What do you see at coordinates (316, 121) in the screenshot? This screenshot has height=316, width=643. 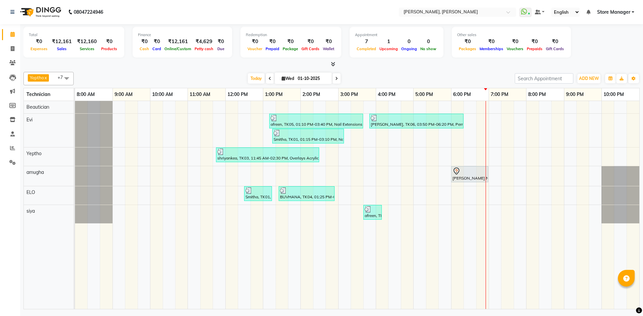 I see `div: afreen, TK05, 01:10 PM-03:40 PM, Nail Extensions Acrylic-Hand,Permanent Nail Paint Solid Color-Ha...` at bounding box center [316, 121].